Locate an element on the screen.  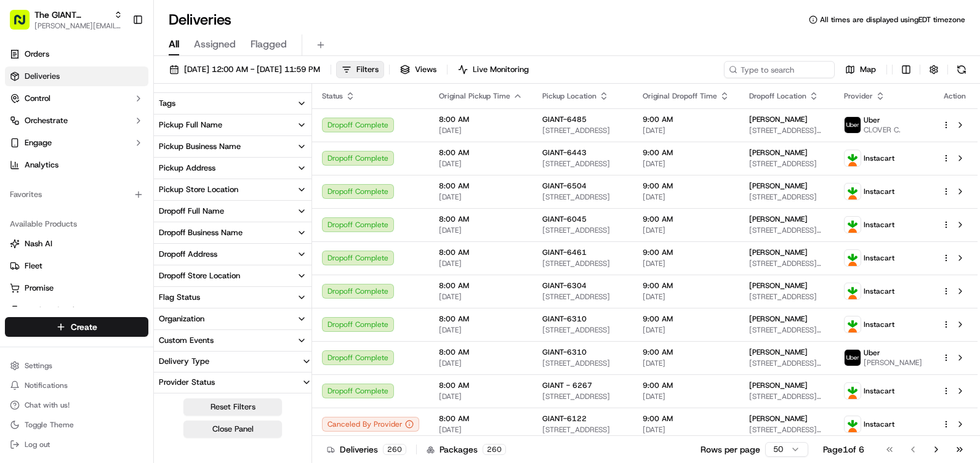
div: Page 1 of 6 is located at coordinates (843, 450).